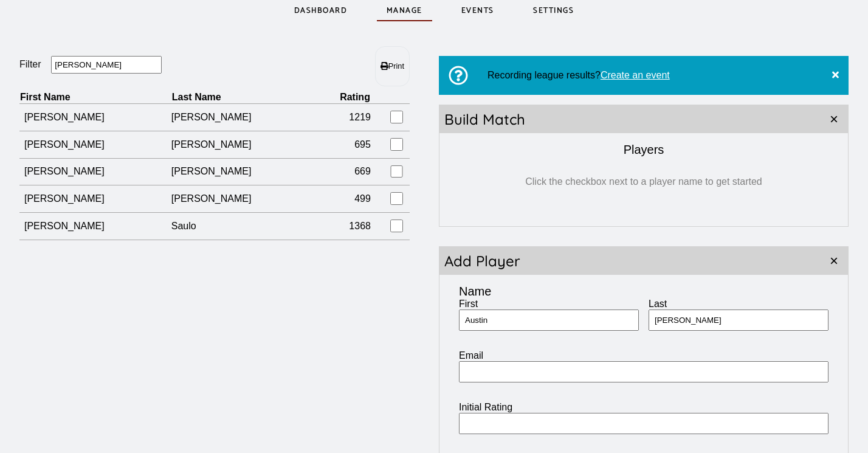 The height and width of the screenshot is (453, 868). What do you see at coordinates (392, 67) in the screenshot?
I see `a: Print` at bounding box center [392, 67].